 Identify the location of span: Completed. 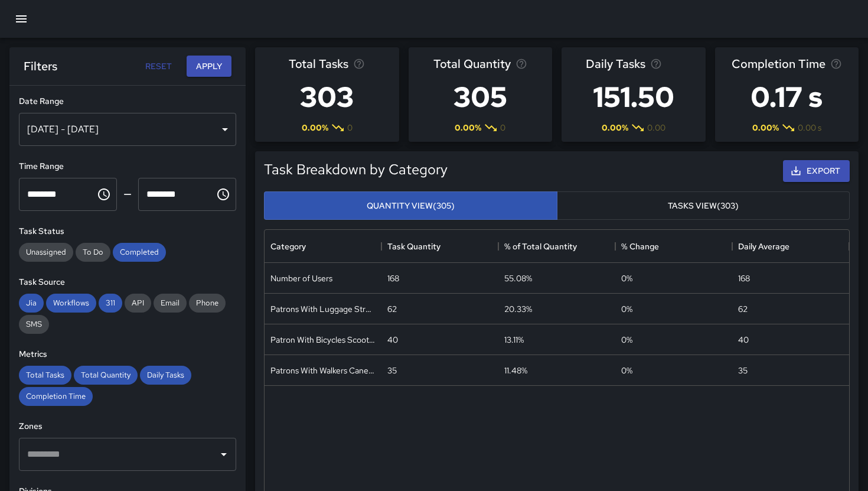
(139, 252).